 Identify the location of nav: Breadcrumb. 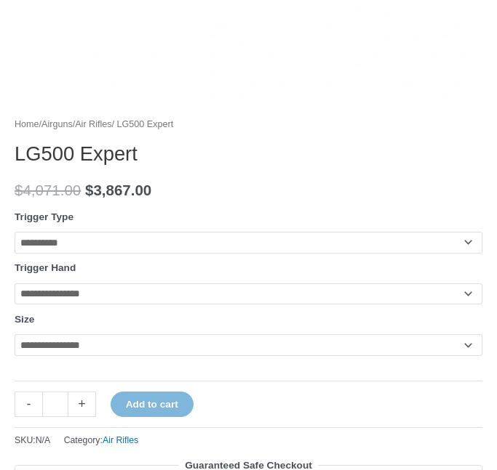
(248, 124).